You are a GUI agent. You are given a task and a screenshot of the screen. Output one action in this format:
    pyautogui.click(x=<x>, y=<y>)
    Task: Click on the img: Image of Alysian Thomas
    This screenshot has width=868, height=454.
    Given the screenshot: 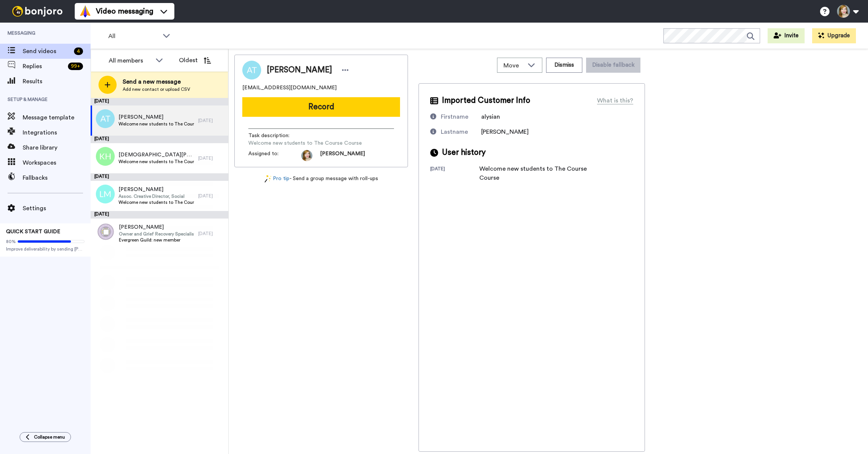 What is the action you would take?
    pyautogui.click(x=251, y=71)
    